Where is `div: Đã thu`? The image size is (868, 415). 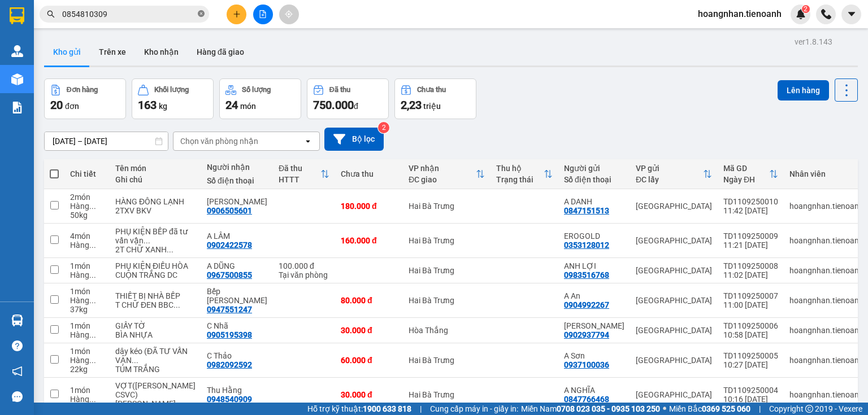 div: Đã thu is located at coordinates (299, 168).